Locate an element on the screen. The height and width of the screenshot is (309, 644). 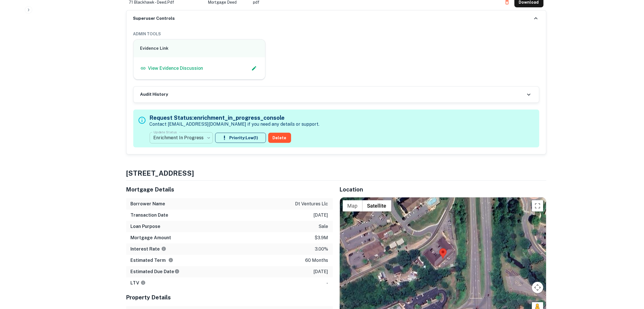
button: Delete is located at coordinates (279, 138).